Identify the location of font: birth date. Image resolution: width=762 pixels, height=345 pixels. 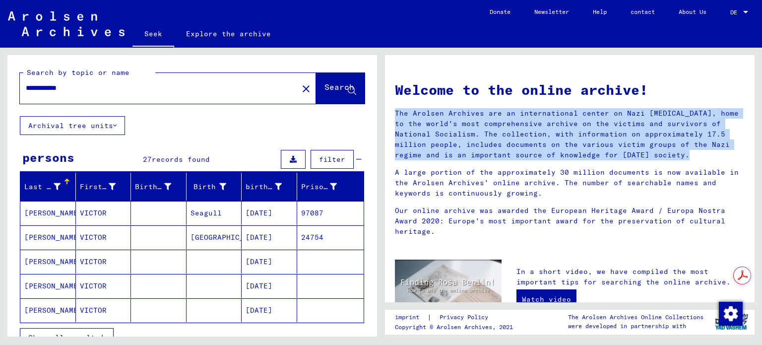
(268, 187).